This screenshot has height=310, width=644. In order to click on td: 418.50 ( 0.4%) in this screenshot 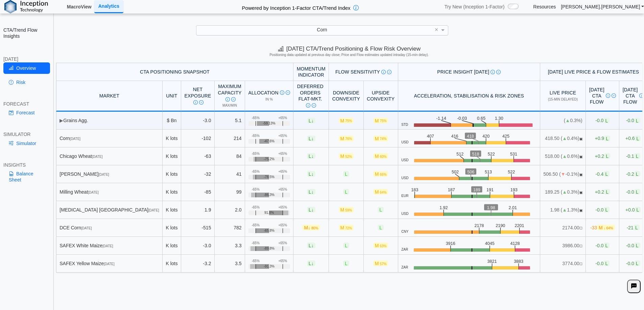, I will do `click(563, 139)`.